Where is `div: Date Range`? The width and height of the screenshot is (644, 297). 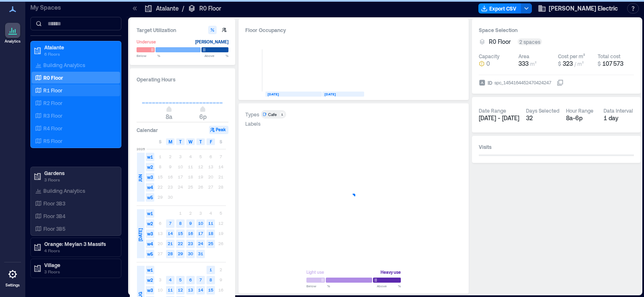
div: Date Range is located at coordinates (492, 111).